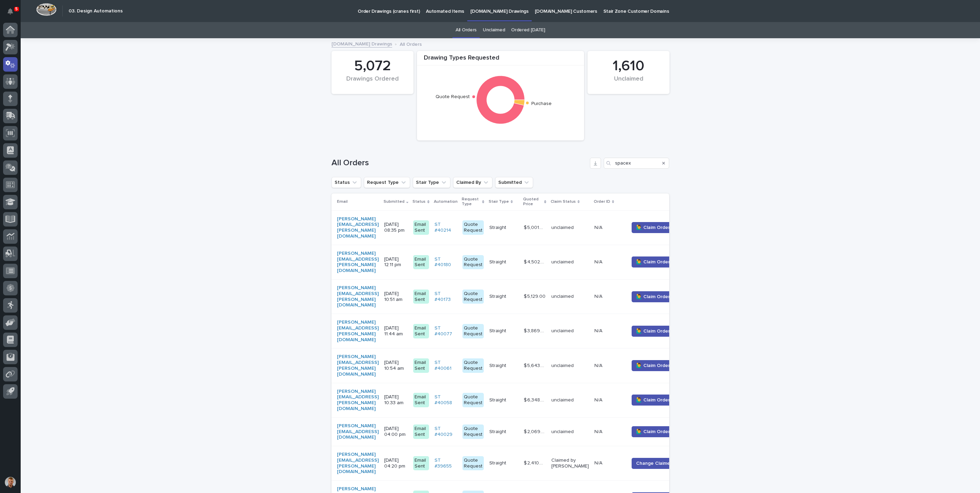  Describe the element at coordinates (473, 182) in the screenshot. I see `button: Claimed By` at that location.